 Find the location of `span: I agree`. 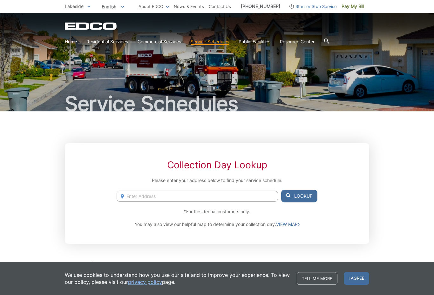

span: I agree is located at coordinates (357, 278).